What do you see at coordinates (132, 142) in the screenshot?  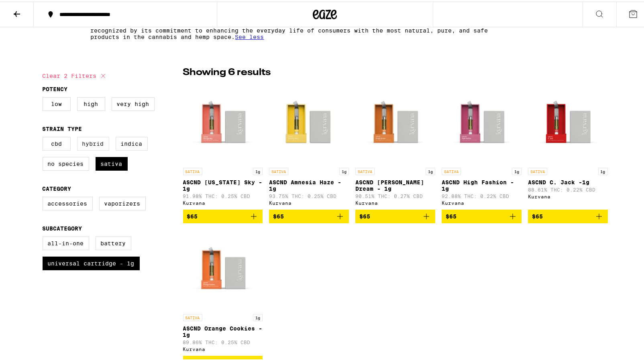 I see `label: Indica` at bounding box center [132, 142].